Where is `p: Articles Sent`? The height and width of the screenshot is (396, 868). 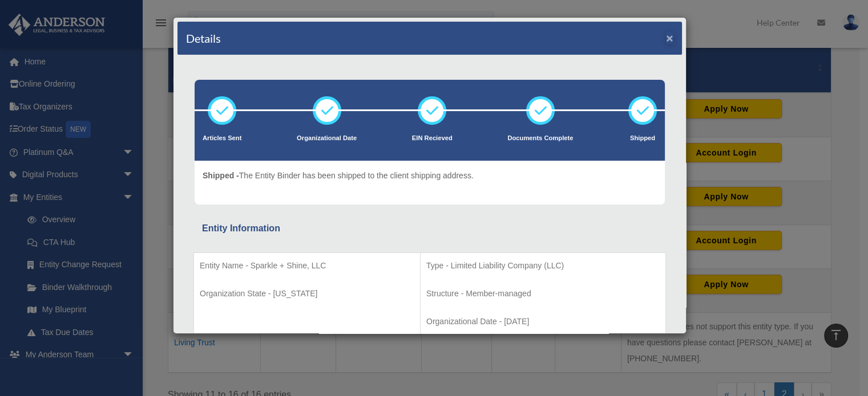
p: Articles Sent is located at coordinates (222, 139).